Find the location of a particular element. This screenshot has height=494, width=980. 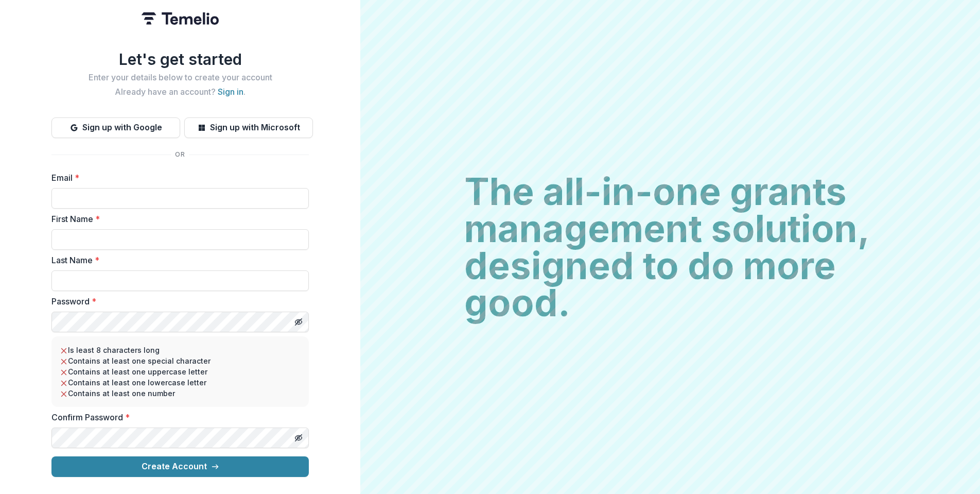

label: Email is located at coordinates (177, 178).